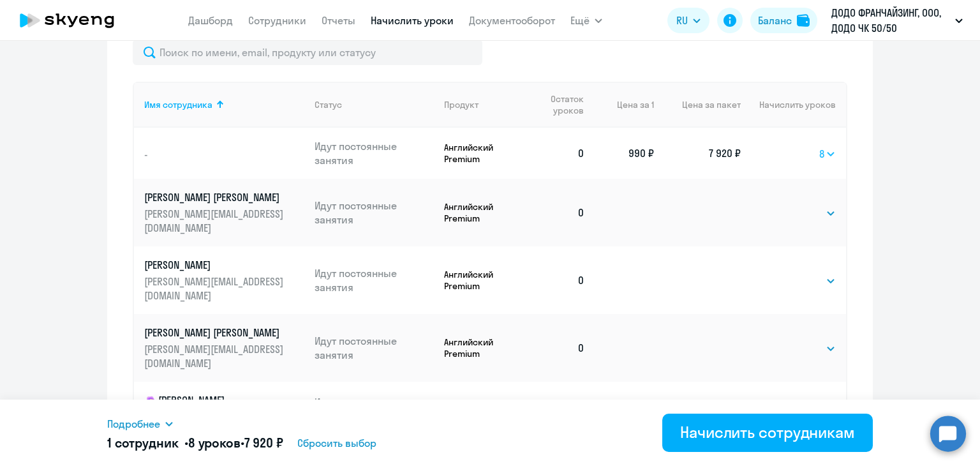  Describe the element at coordinates (784, 20) in the screenshot. I see `a: Балансbalance` at that location.